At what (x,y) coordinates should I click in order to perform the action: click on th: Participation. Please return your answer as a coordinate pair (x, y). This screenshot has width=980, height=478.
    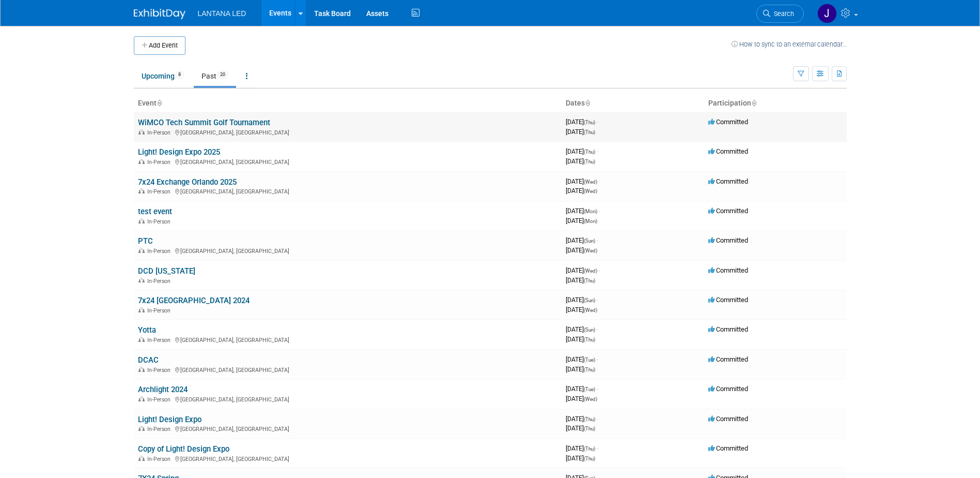
    Looking at the image, I should click on (775, 104).